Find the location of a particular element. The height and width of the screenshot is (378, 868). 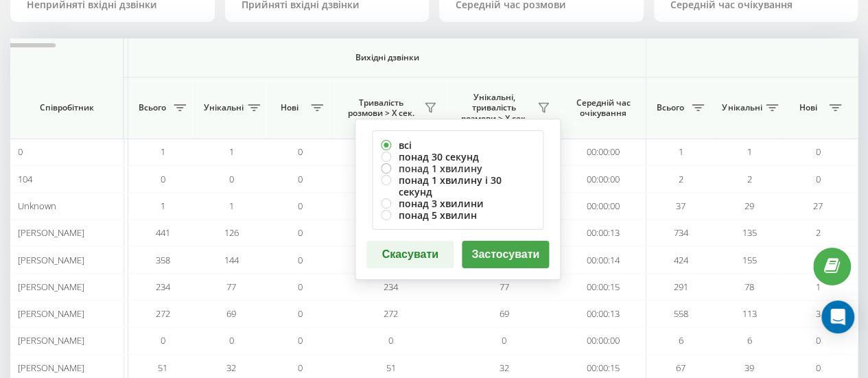

td: 00:00:15 is located at coordinates (603, 287).